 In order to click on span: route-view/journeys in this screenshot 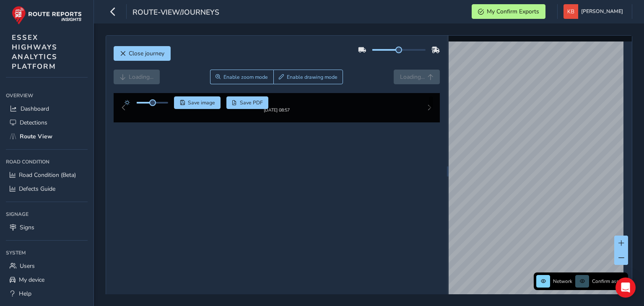, I will do `click(176, 13)`.